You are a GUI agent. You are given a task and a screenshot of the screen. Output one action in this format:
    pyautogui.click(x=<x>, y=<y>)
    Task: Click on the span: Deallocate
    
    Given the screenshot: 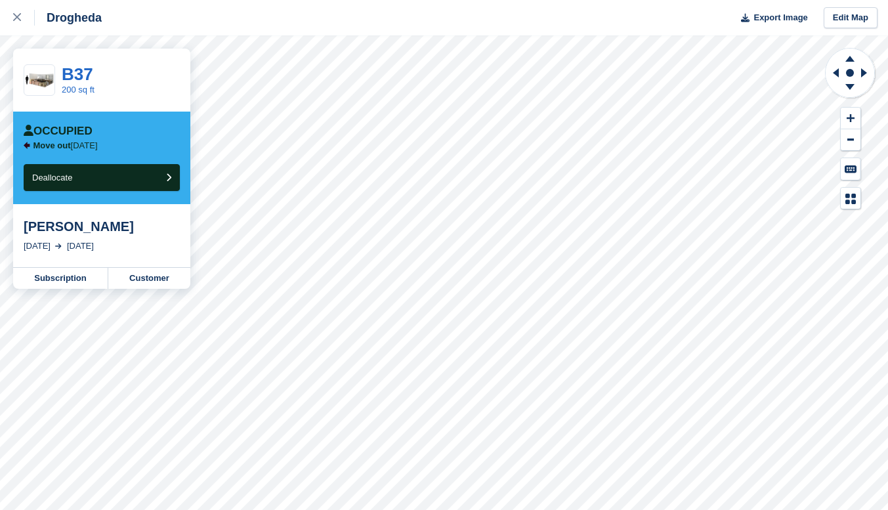 What is the action you would take?
    pyautogui.click(x=52, y=177)
    